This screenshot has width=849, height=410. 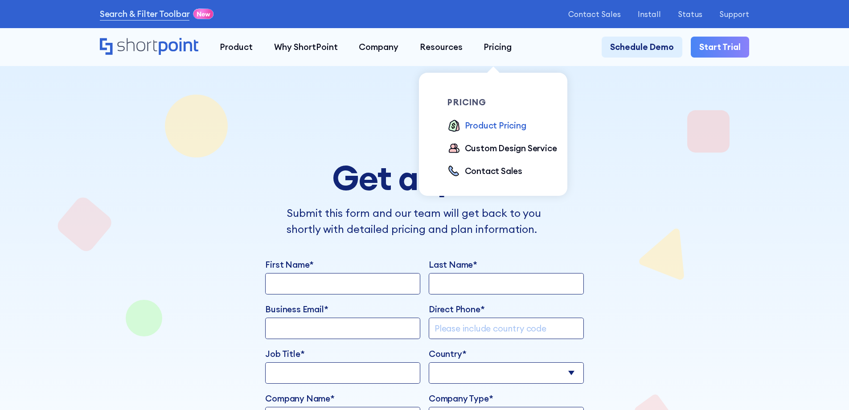 I want to click on label: First Name*, so click(x=343, y=264).